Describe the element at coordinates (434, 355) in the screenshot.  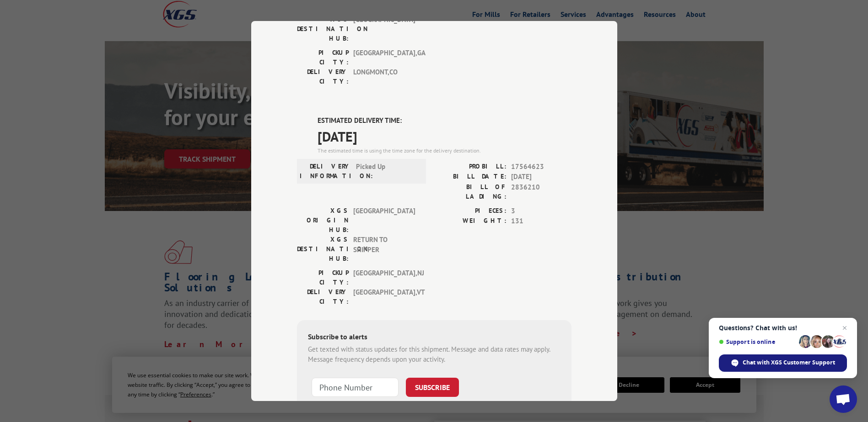
I see `div: Get texted with status updates for this shipment. Message and data rates may apply. Message frequ...` at that location.